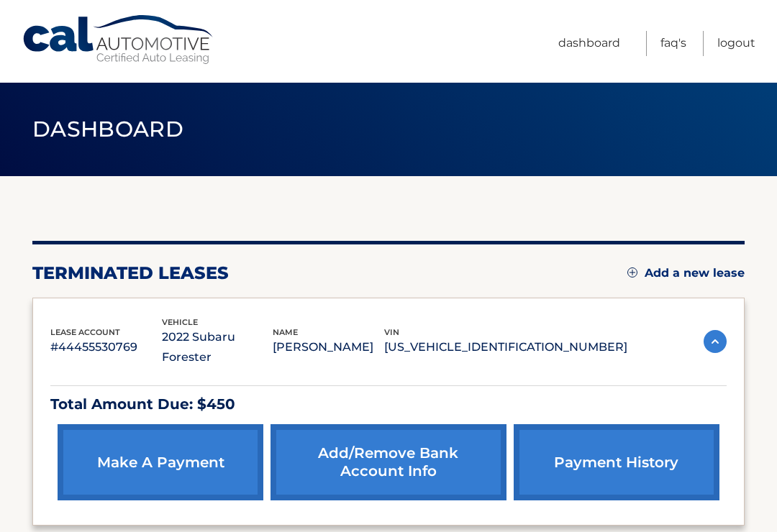 This screenshot has height=532, width=777. What do you see at coordinates (715, 341) in the screenshot?
I see `img: accordion-active.svg` at bounding box center [715, 341].